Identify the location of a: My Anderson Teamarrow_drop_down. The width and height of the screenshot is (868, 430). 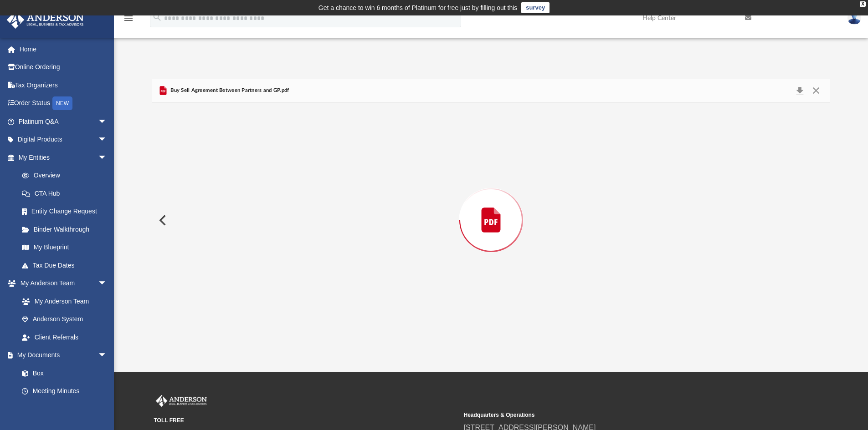
(61, 284).